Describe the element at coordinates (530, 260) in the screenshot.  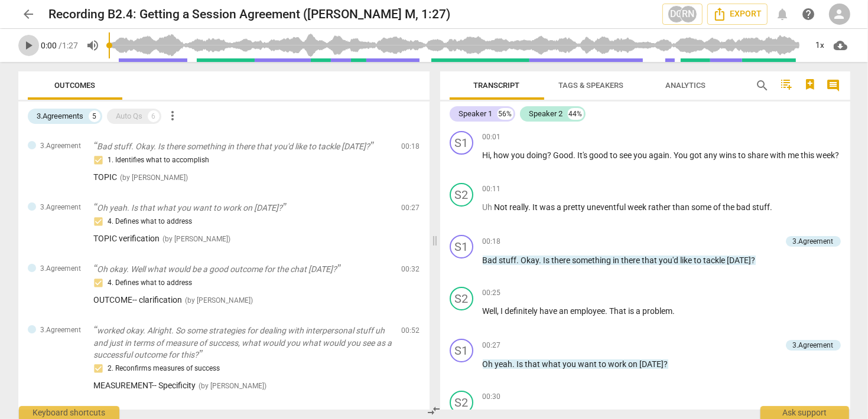
I see `span: Okay` at that location.